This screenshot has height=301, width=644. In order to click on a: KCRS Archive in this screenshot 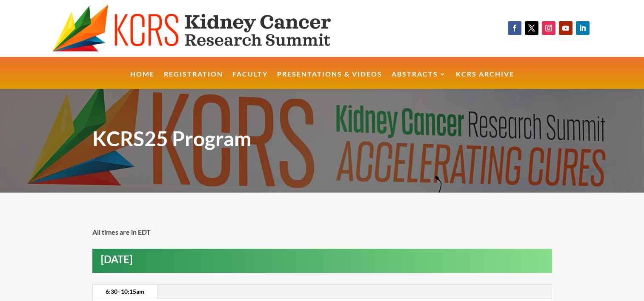, I will do `click(485, 80)`.